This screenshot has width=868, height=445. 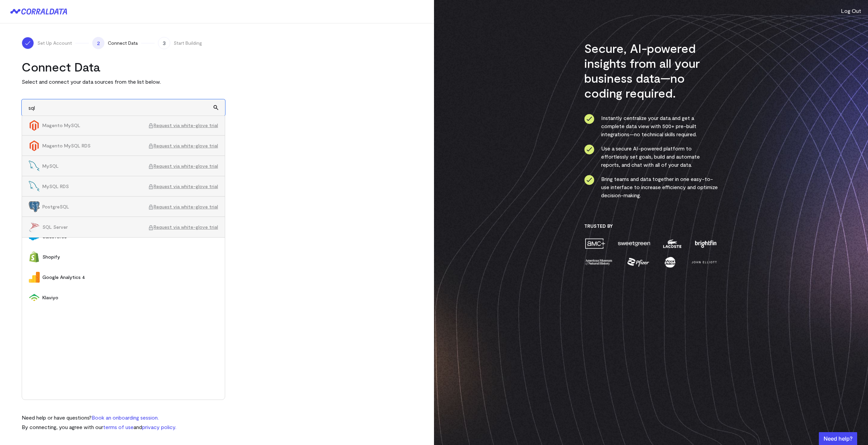 I want to click on span: 2, so click(x=98, y=43).